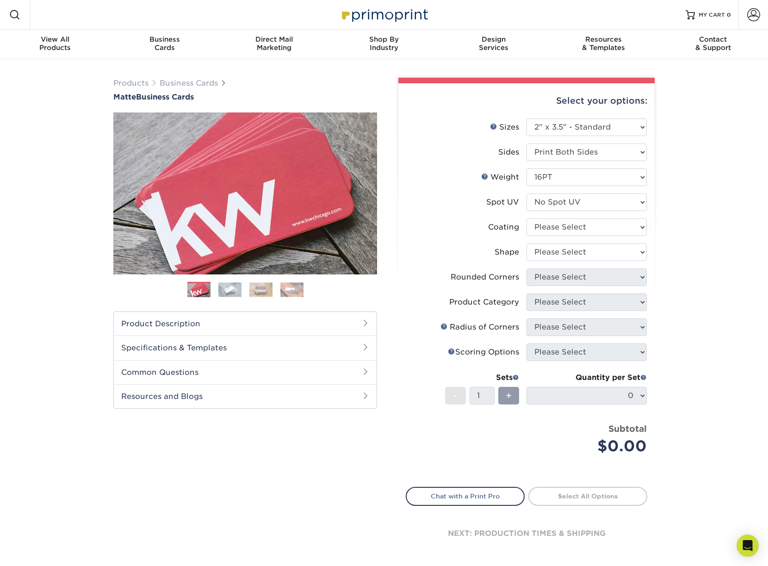 The height and width of the screenshot is (566, 768). What do you see at coordinates (504, 127) in the screenshot?
I see `div: Sizes` at bounding box center [504, 127].